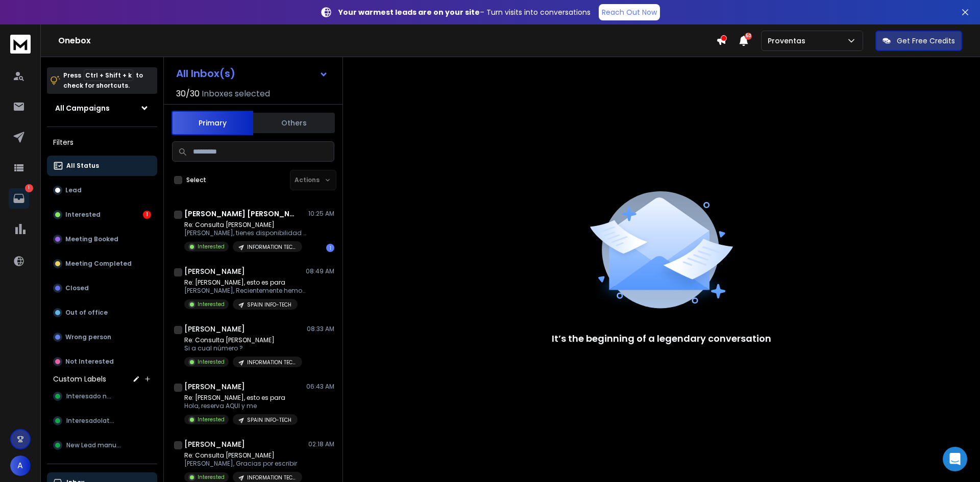  I want to click on p: Not Interested, so click(89, 362).